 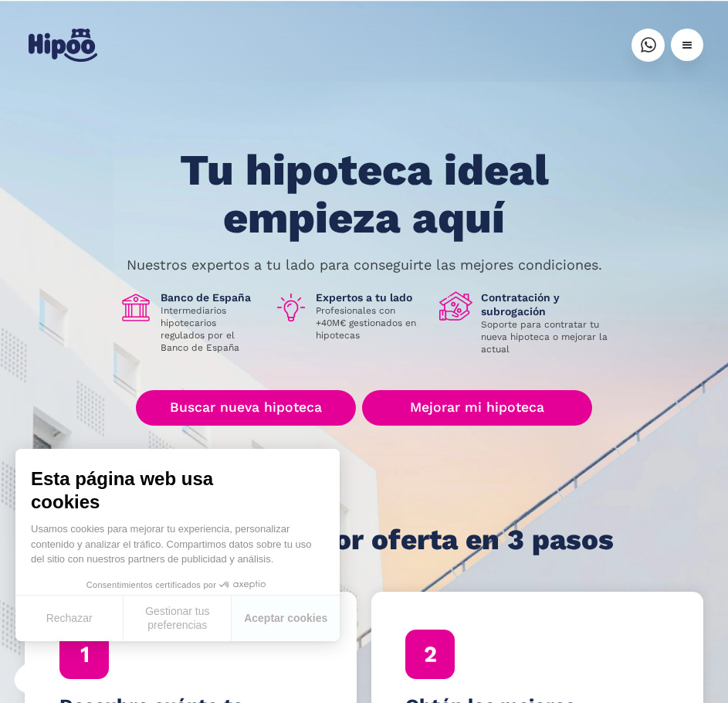 I want to click on p: Intermediarios hipotecarios regulados por el Banco de España, so click(x=211, y=329).